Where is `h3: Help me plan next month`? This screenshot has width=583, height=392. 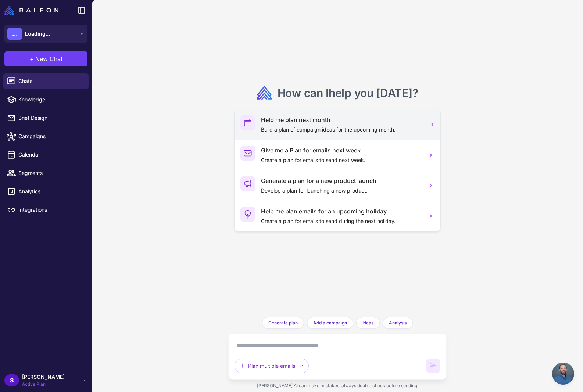 h3: Help me plan next month is located at coordinates (341, 120).